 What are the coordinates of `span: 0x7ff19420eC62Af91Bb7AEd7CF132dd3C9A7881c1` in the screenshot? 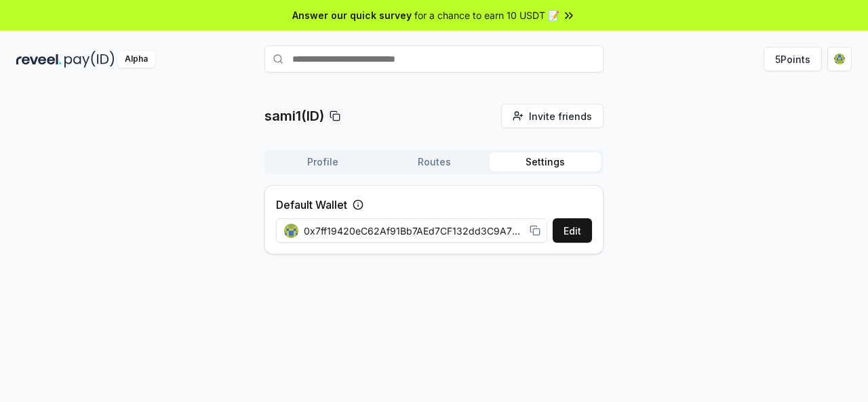 It's located at (414, 231).